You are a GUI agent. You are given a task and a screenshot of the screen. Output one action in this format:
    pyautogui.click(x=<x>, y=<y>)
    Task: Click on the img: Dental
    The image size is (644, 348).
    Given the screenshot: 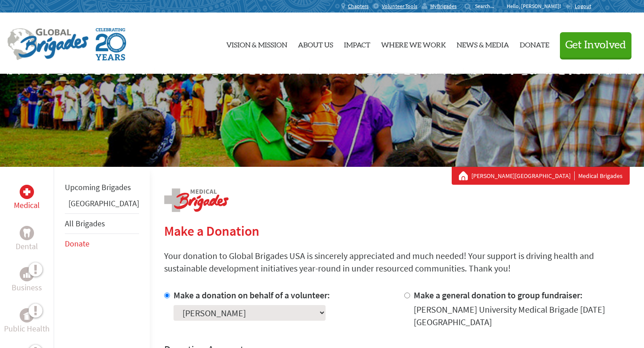 What is the action you would take?
    pyautogui.click(x=27, y=233)
    